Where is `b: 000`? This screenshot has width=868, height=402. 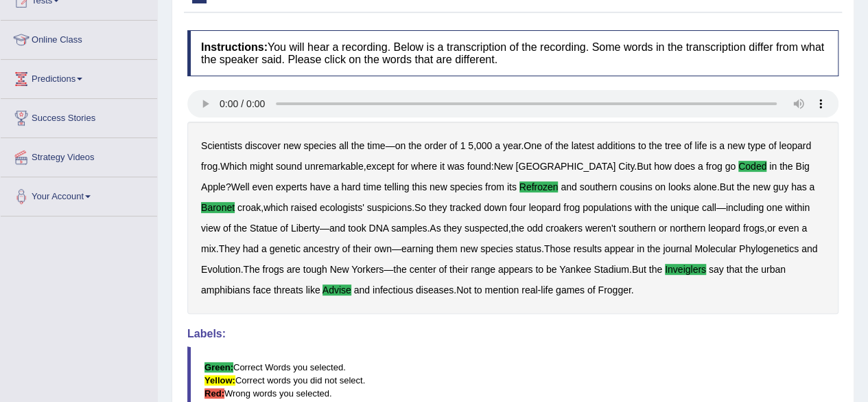 b: 000 is located at coordinates (484, 145).